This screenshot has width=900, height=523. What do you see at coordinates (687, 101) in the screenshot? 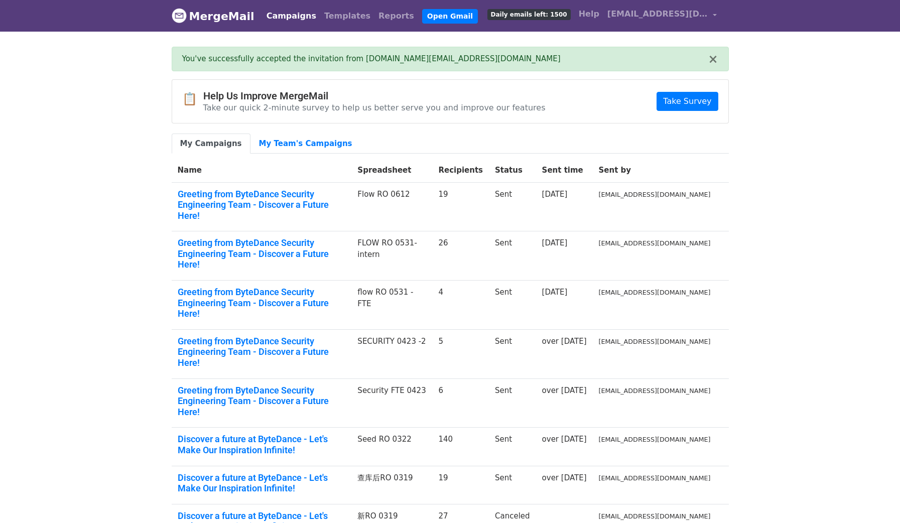
I see `a: Take Survey` at bounding box center [687, 101].